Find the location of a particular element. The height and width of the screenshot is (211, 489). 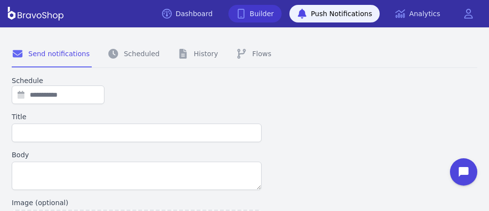

a: Flows is located at coordinates (254, 54).